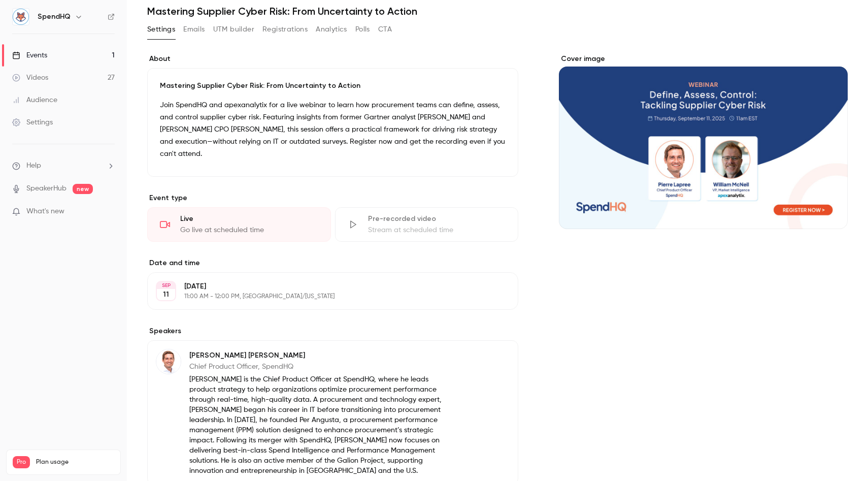 This screenshot has height=481, width=868. I want to click on p: Event type, so click(332, 198).